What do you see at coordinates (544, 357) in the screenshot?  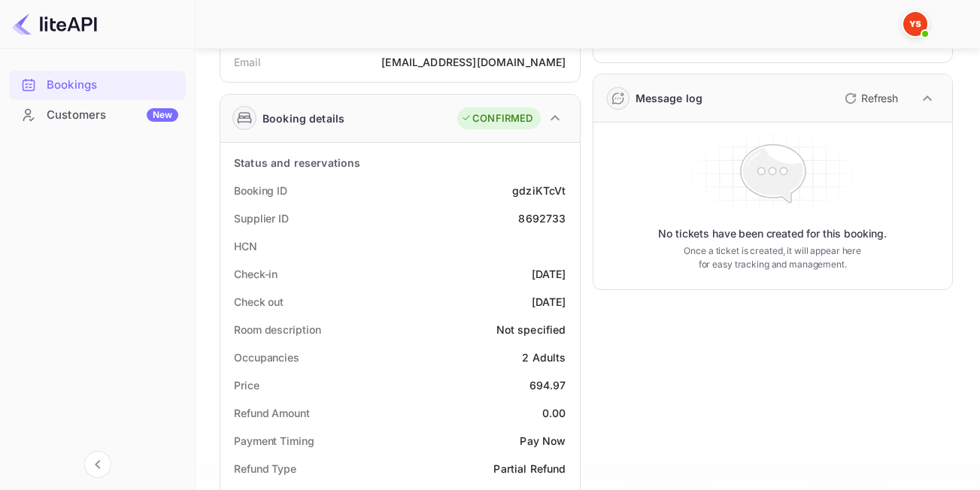 I see `div: 2 Adults` at bounding box center [544, 357].